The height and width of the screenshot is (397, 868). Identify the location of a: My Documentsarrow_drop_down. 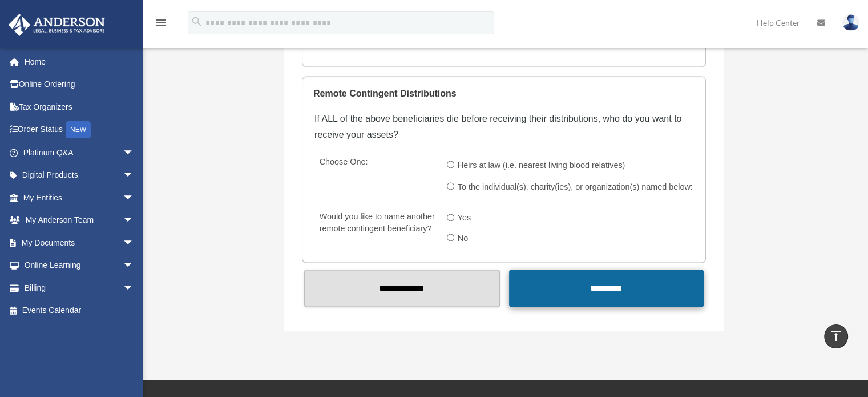
(79, 243).